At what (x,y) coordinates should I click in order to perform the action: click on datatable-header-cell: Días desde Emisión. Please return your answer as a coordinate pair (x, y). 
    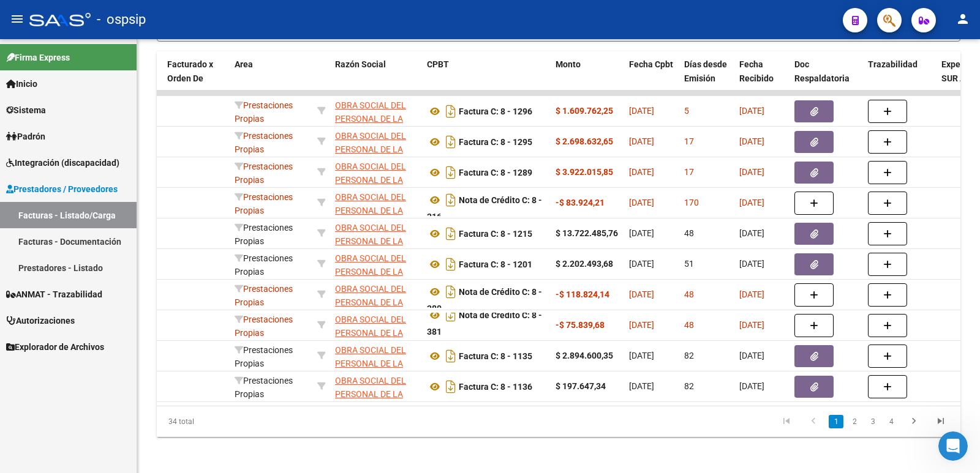
    Looking at the image, I should click on (707, 78).